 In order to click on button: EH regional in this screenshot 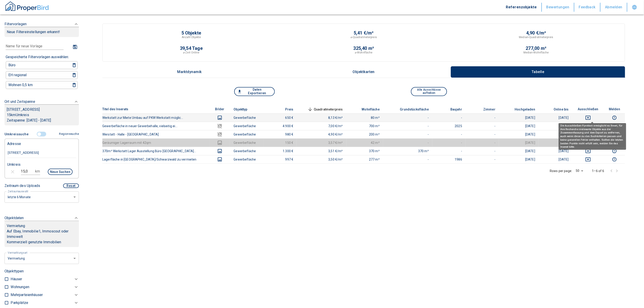, I will do `click(36, 75)`.